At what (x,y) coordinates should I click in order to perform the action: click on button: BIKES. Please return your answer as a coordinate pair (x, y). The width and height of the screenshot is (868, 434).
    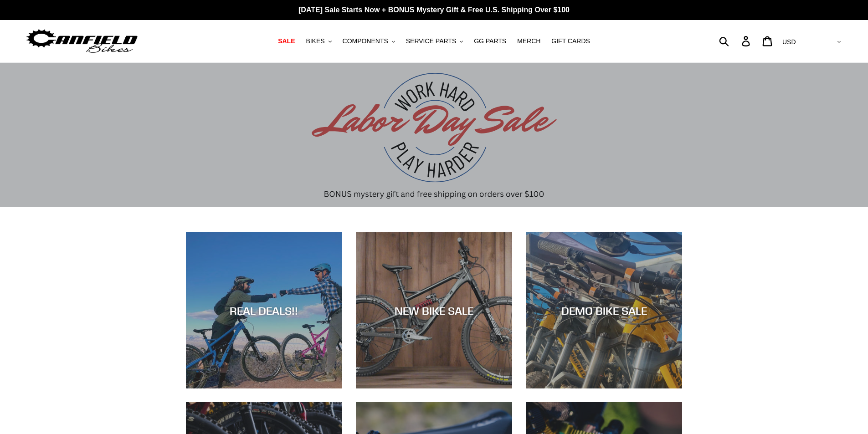
    Looking at the image, I should click on (319, 41).